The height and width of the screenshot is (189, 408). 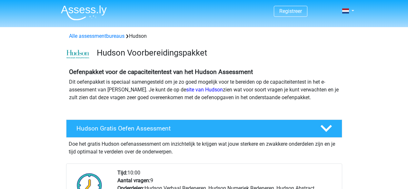 I want to click on b: Tijd:, so click(x=122, y=172).